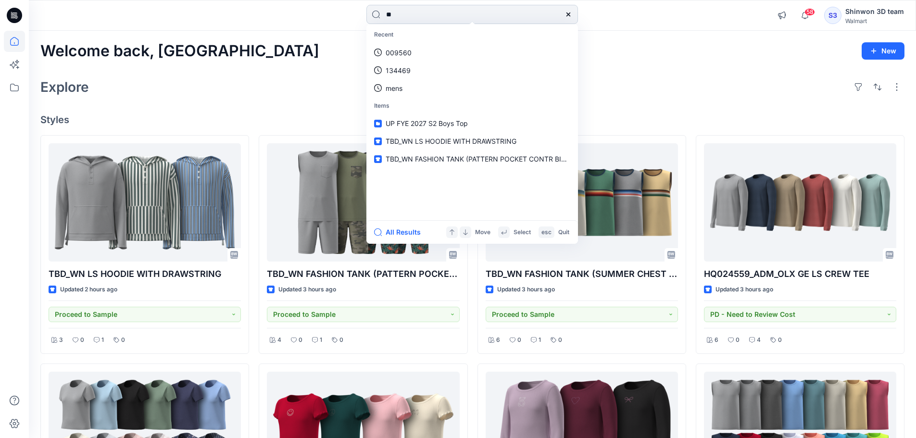 The width and height of the screenshot is (916, 438). I want to click on a: UP FYE 2027 S2 Boys Top, so click(472, 123).